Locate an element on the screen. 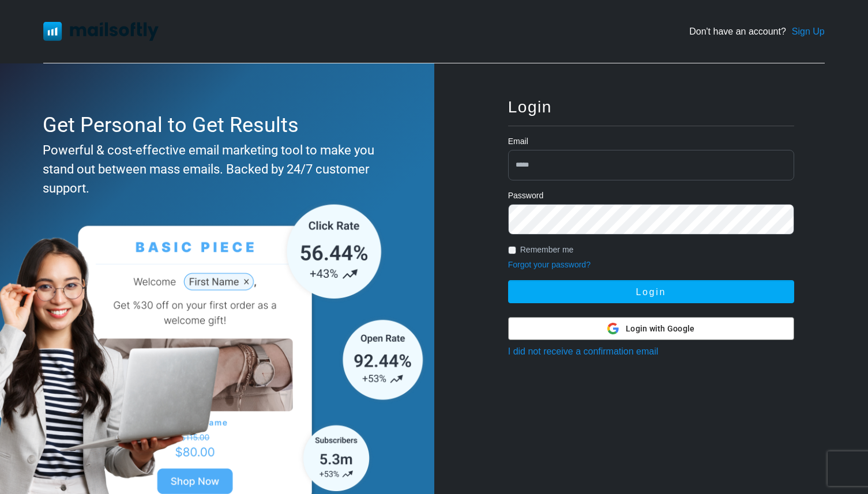 The width and height of the screenshot is (868, 494). img: Mailsoftly is located at coordinates (101, 31).